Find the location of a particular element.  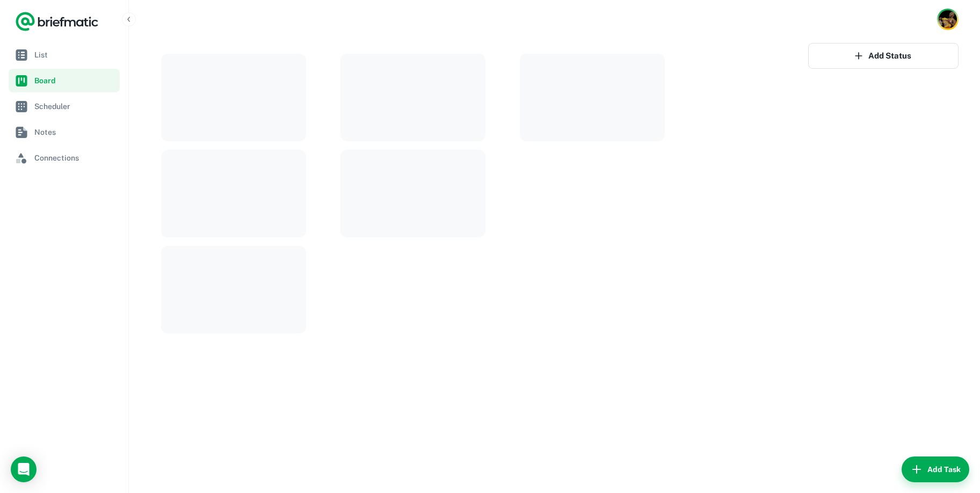

a: Scheduler is located at coordinates (64, 107).